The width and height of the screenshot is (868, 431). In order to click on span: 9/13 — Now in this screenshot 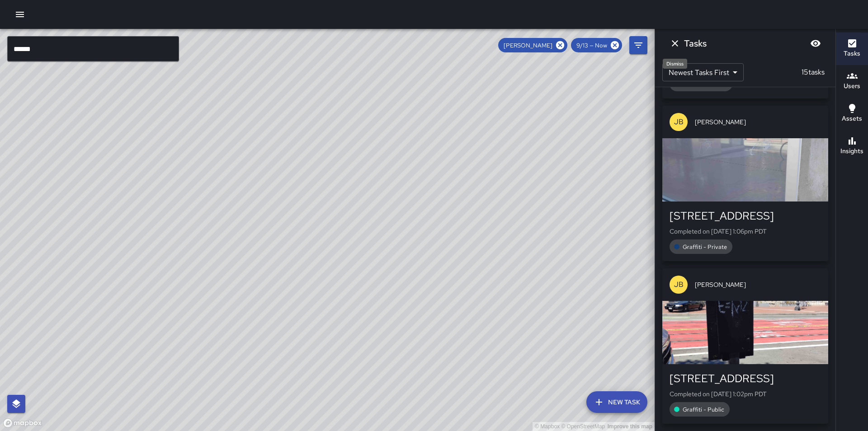, I will do `click(592, 45)`.